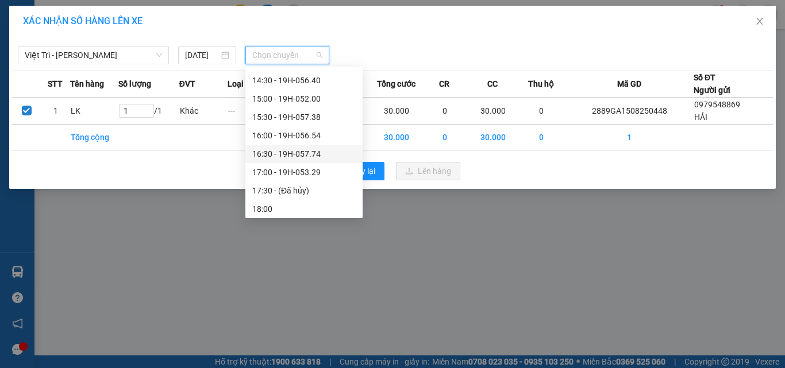  What do you see at coordinates (202, 55) in the screenshot?
I see `input: 15/08/2025` at bounding box center [202, 55].